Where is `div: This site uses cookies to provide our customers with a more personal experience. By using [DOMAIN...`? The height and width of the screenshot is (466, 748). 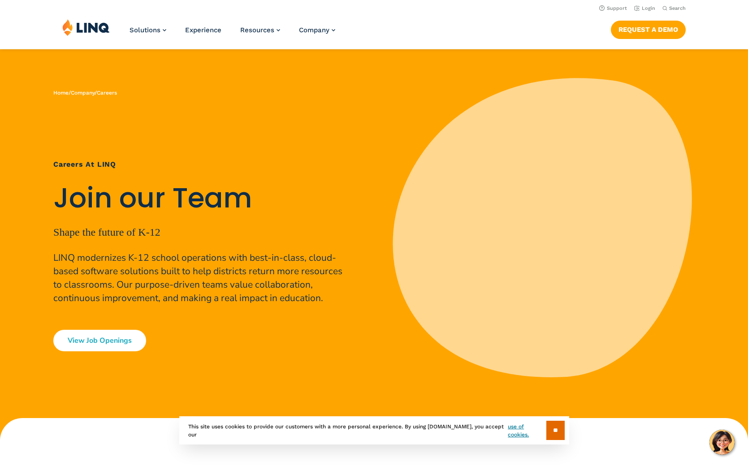 div: This site uses cookies to provide our customers with a more personal experience. By using [DOMAIN... is located at coordinates (374, 430).